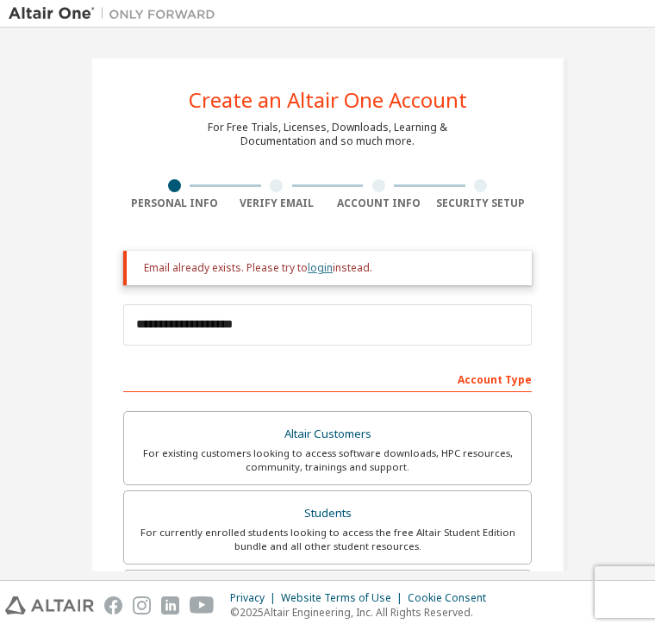 The image size is (655, 630). What do you see at coordinates (328, 514) in the screenshot?
I see `div: Students` at bounding box center [328, 514].